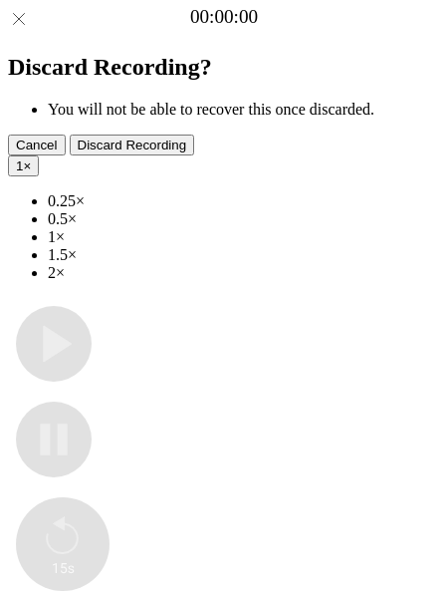 This screenshot has height=594, width=448. I want to click on button: 1×, so click(23, 165).